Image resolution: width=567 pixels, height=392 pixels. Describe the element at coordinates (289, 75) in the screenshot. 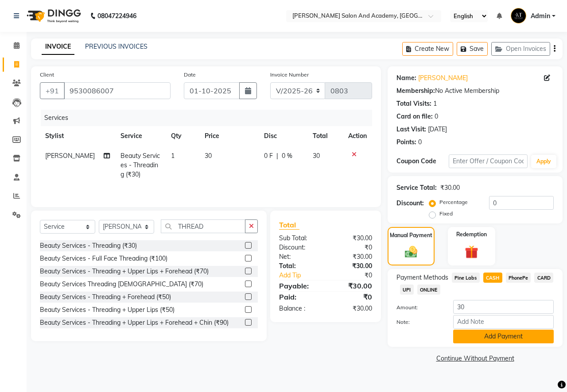

I see `label: Invoice Number` at that location.